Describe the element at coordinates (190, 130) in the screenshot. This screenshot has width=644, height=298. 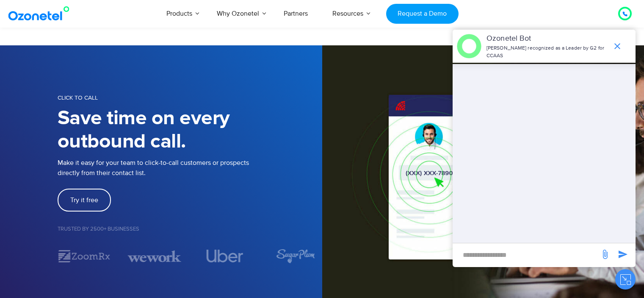
I see `h1: Save time on every outbound call.` at that location.